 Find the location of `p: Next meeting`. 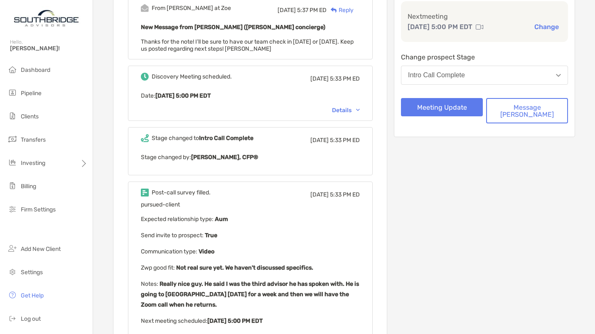

p: Next meeting is located at coordinates (484, 16).